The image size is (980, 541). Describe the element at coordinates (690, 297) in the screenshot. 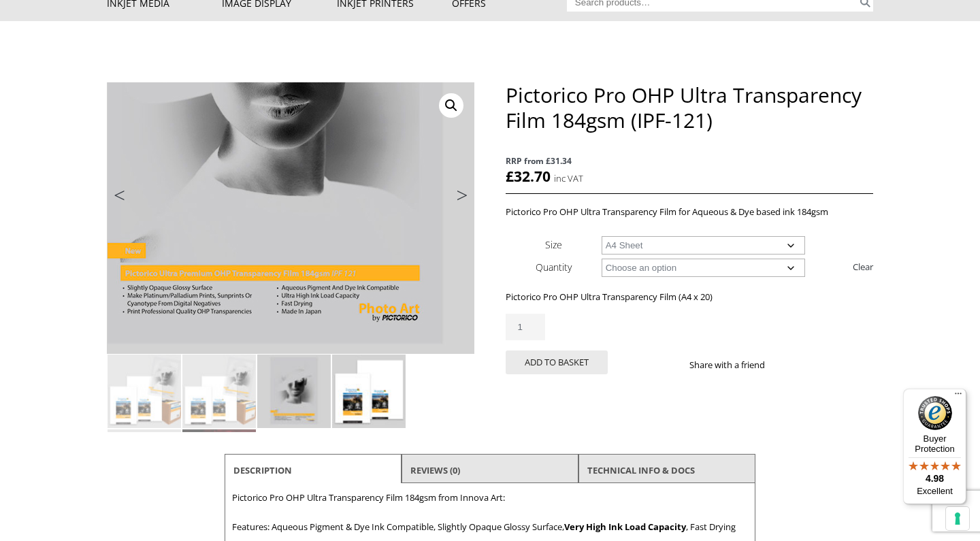

I see `p: Pictorico Pro OHP Ultra Transparency Film (A4 x 20)` at that location.